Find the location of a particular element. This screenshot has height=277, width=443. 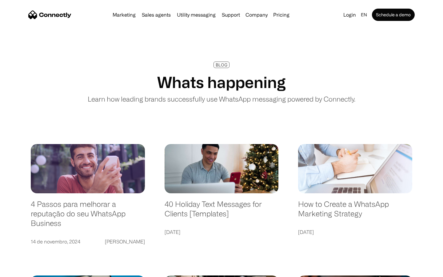

a: Support is located at coordinates (230, 15).